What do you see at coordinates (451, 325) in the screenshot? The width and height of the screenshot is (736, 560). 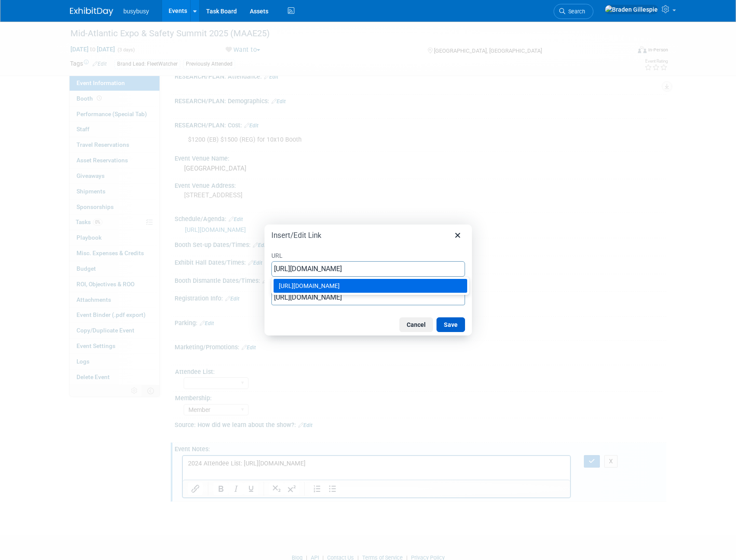 I see `button: Save` at bounding box center [451, 325].